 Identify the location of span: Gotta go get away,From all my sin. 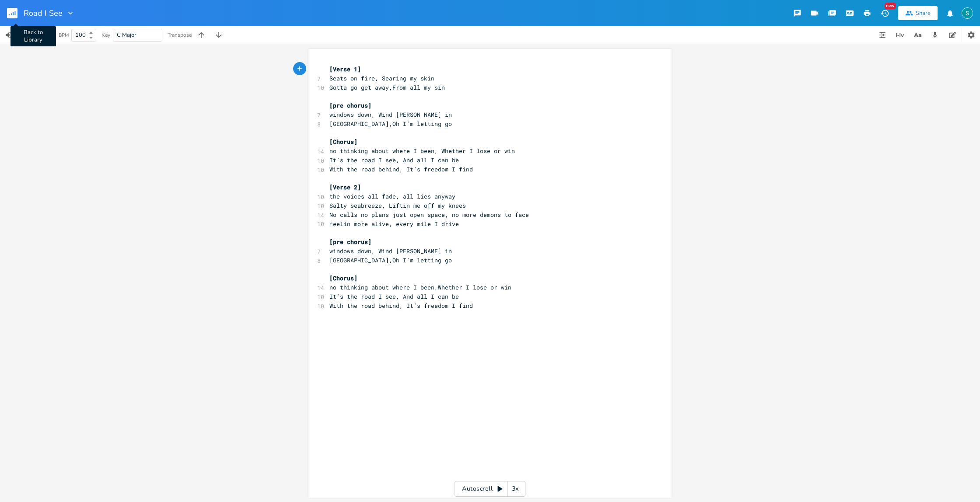
(387, 87).